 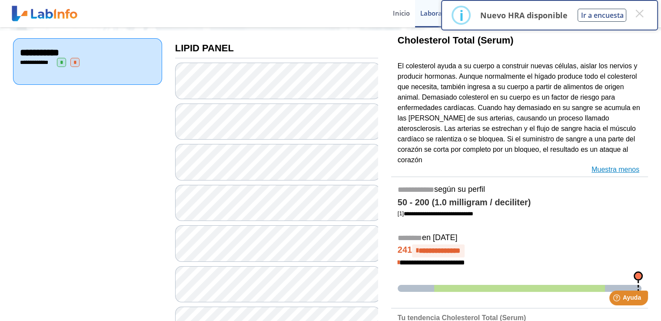 I want to click on div: i, so click(x=461, y=15).